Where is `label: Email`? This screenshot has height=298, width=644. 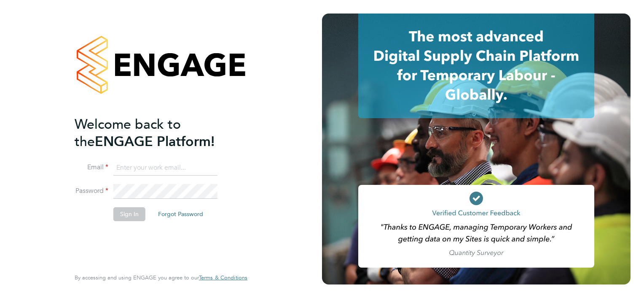
label: Email is located at coordinates (91, 167).